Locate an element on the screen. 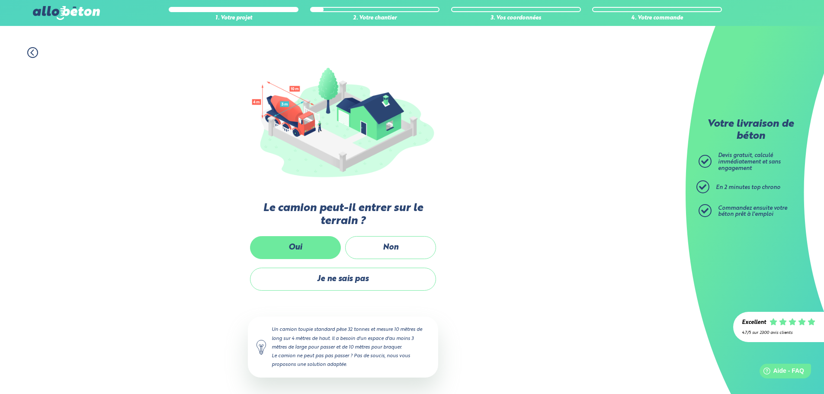 The height and width of the screenshot is (394, 824). label: Oui is located at coordinates (295, 247).